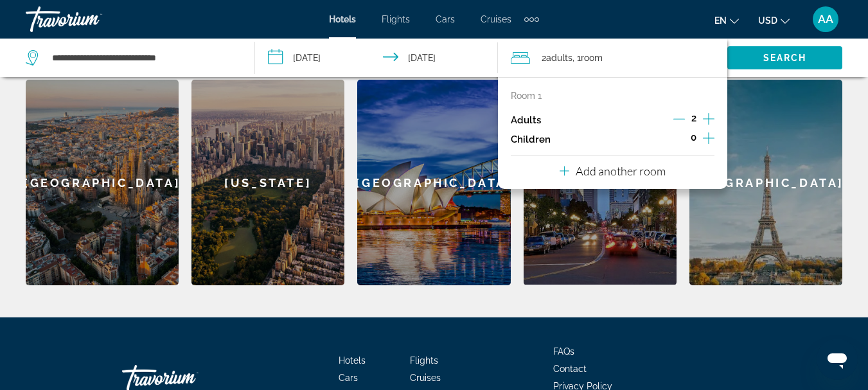 The width and height of the screenshot is (868, 390). I want to click on p: Room 1, so click(527, 96).